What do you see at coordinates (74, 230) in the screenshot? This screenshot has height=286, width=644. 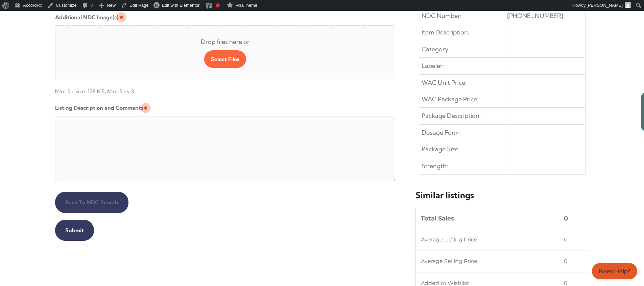 I see `input: Submit` at bounding box center [74, 230].